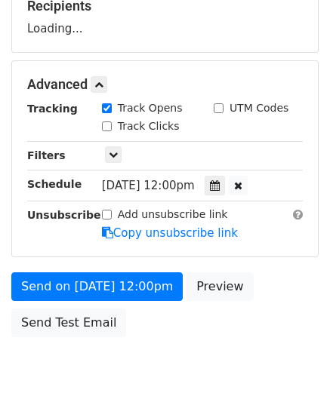 This screenshot has height=399, width=330. I want to click on label: UTM Codes, so click(259, 108).